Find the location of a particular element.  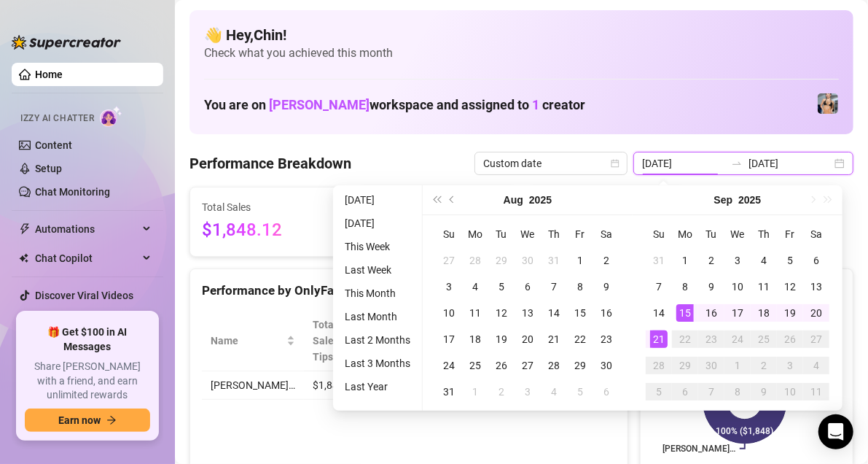

td: 2025-09-09 is located at coordinates (711, 287).